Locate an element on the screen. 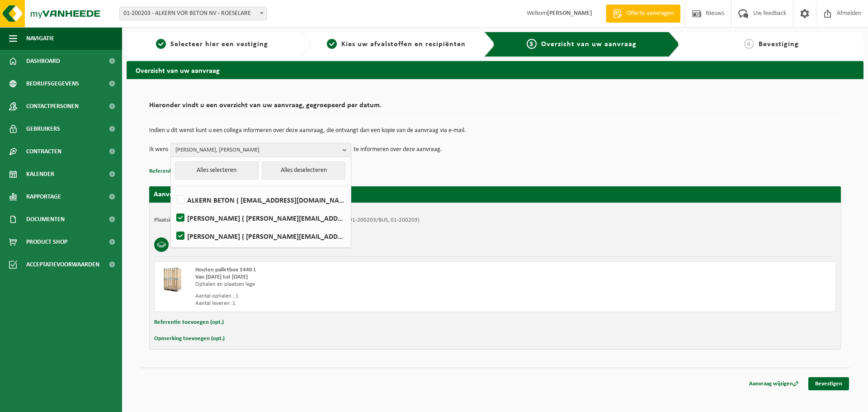 Image resolution: width=868 pixels, height=412 pixels. span: Bevestiging is located at coordinates (778, 45).